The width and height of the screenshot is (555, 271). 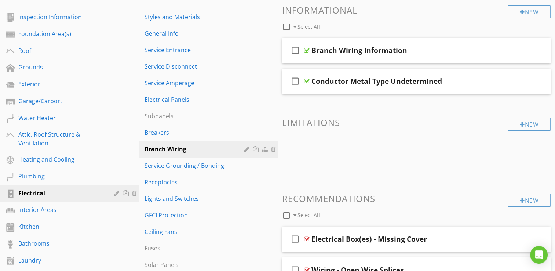 I want to click on div: Inspection Information, so click(x=61, y=17).